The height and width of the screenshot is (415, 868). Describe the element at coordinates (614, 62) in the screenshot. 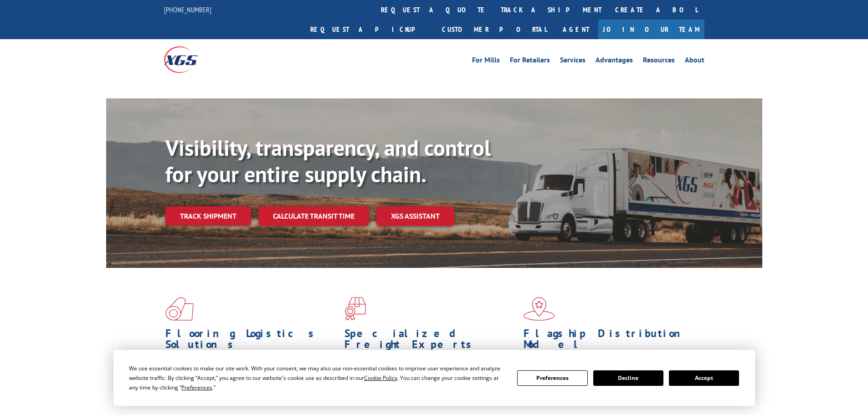

I see `a: Advantages` at that location.